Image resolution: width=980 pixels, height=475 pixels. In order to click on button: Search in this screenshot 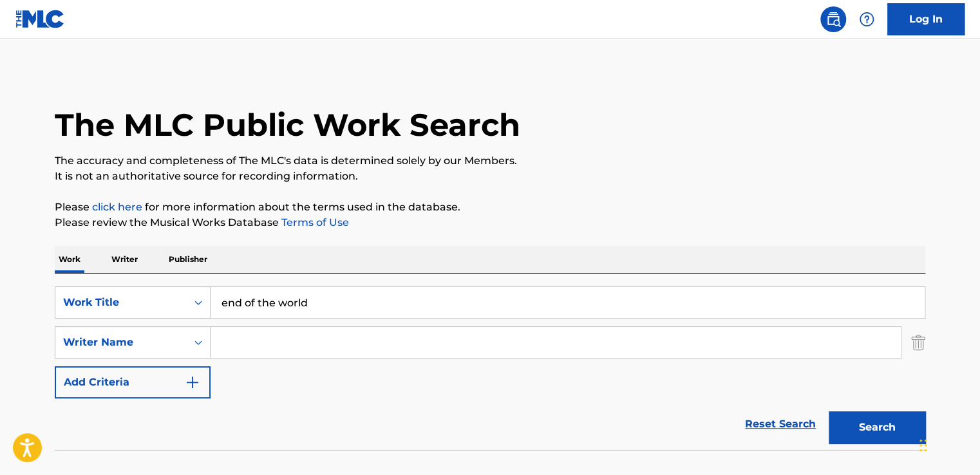, I will do `click(877, 427)`.